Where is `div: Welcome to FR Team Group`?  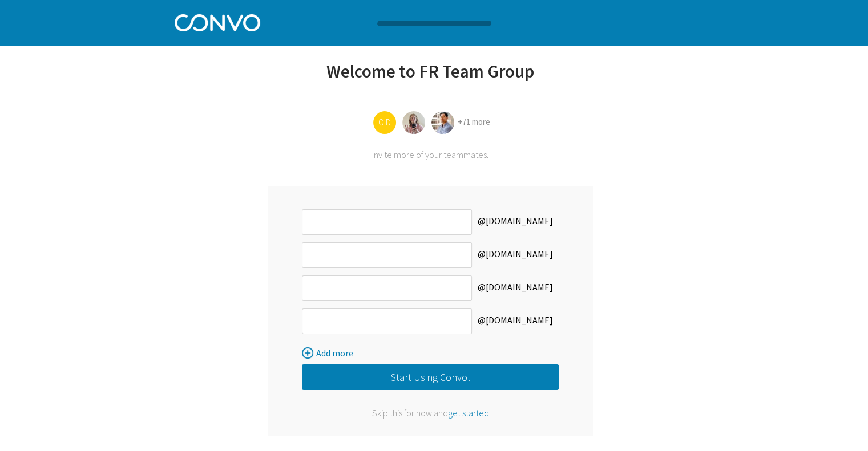
div: Welcome to FR Team Group is located at coordinates (431, 78).